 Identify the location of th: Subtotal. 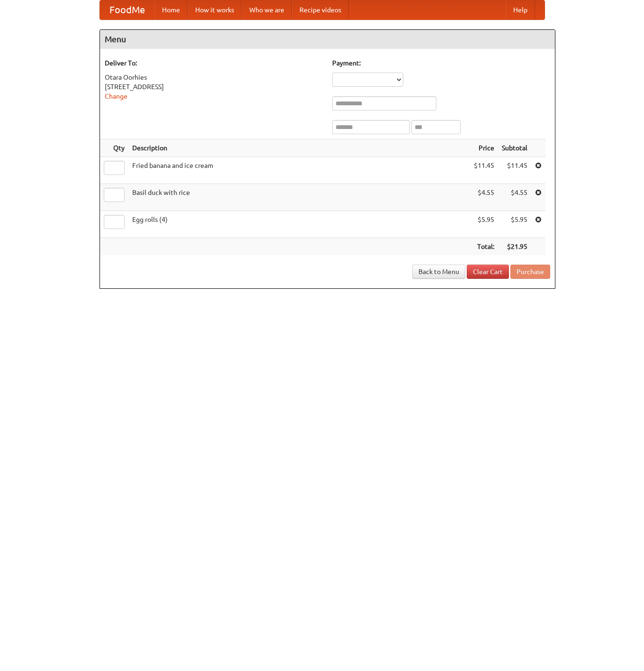
(515, 148).